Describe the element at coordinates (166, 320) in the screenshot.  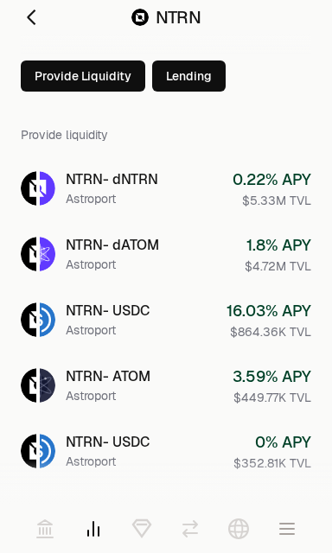
I see `a: NTRNUSDCNTRN- USDCAstroport16.03% APY$864.36K TVL` at that location.